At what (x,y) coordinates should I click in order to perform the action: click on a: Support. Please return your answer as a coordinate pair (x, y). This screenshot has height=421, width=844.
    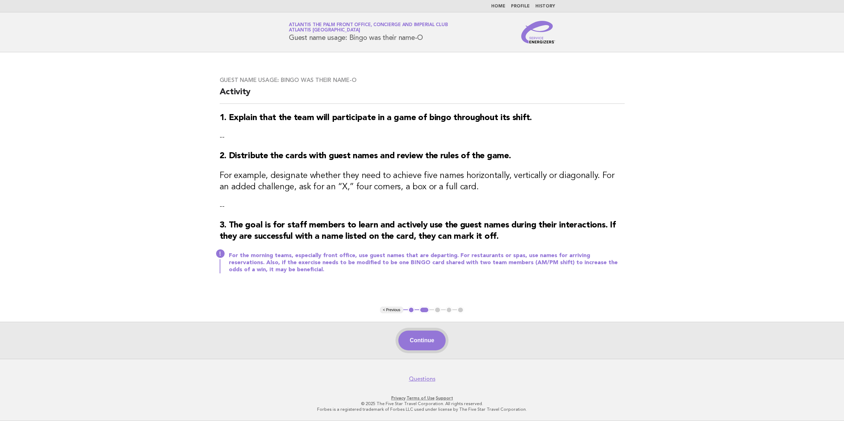
    Looking at the image, I should click on (444, 398).